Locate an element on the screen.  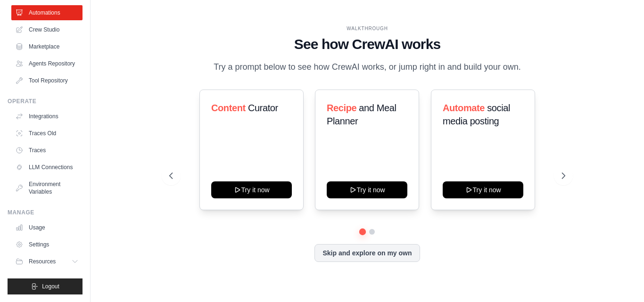
span: Content is located at coordinates (228, 108).